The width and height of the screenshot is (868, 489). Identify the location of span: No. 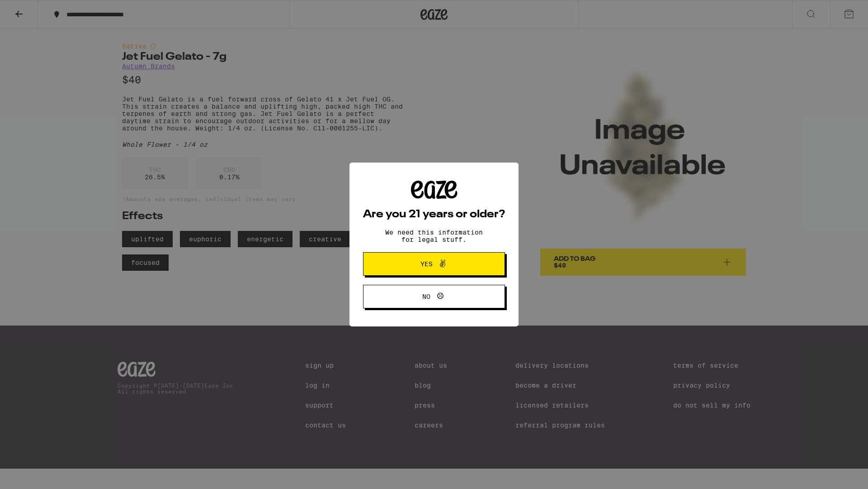
(427, 296).